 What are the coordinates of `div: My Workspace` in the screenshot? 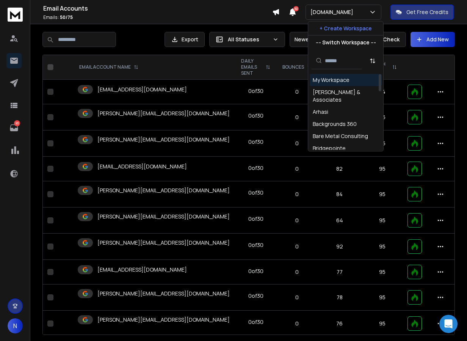 It's located at (331, 80).